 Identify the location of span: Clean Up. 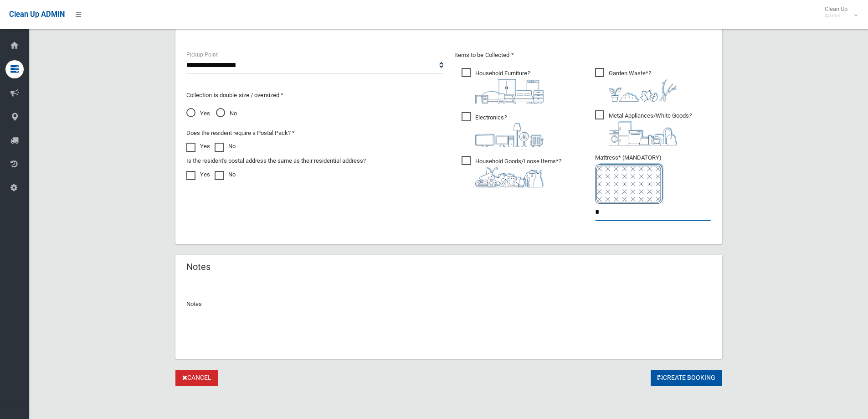
(838, 12).